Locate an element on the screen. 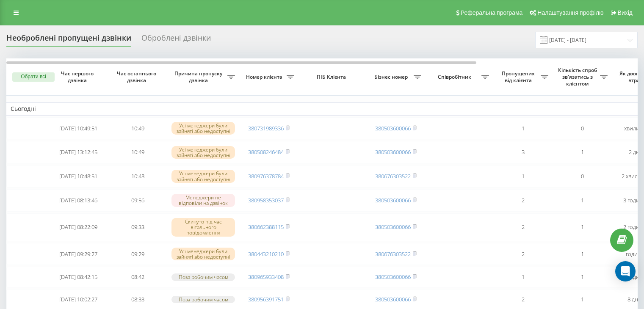  span: Співробітник is located at coordinates (456, 77).